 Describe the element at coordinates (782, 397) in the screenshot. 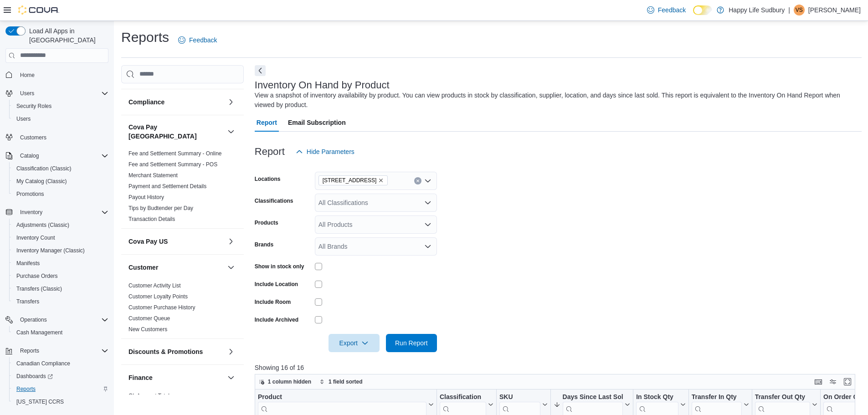

I see `div: Transfer Out Qty` at that location.